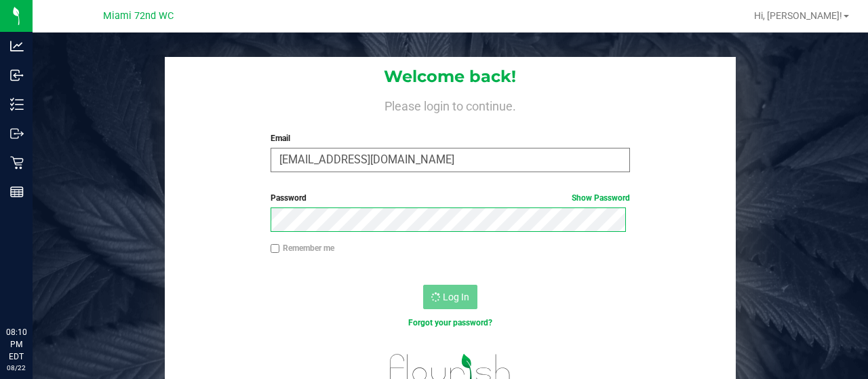 The width and height of the screenshot is (868, 379). What do you see at coordinates (16, 367) in the screenshot?
I see `p: 08/22` at bounding box center [16, 367].